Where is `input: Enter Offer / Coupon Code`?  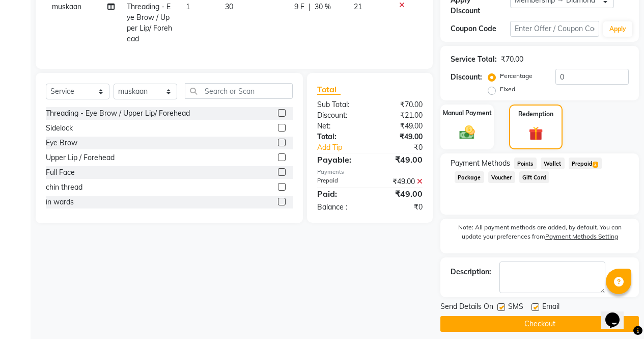 input: Enter Offer / Coupon Code is located at coordinates (554, 28).